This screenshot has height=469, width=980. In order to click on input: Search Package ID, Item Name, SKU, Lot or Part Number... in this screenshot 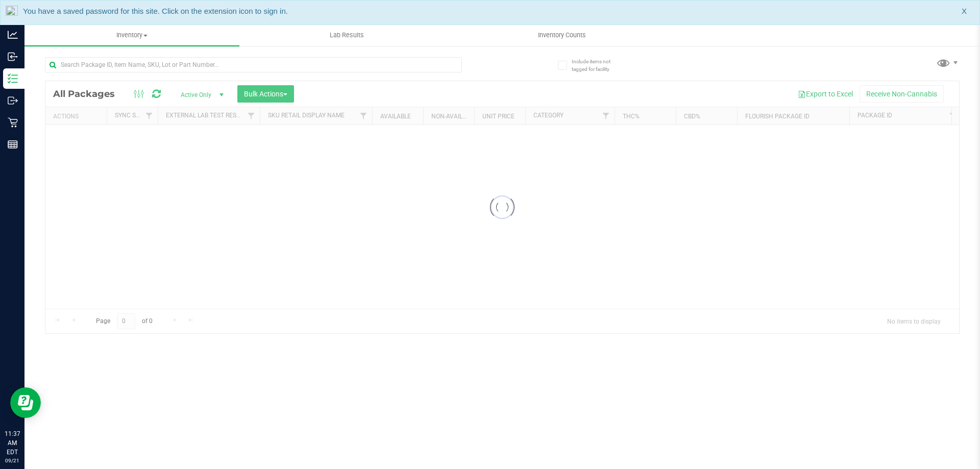, I will do `click(253, 65)`.